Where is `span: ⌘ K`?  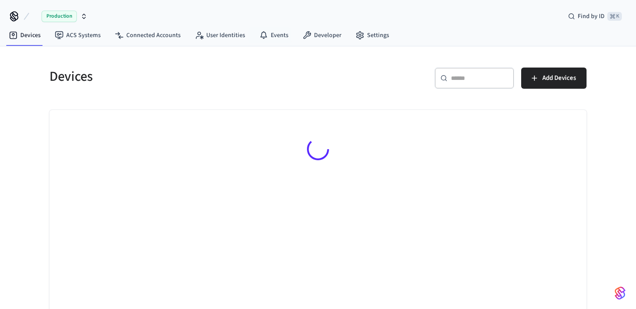 span: ⌘ K is located at coordinates (615, 16).